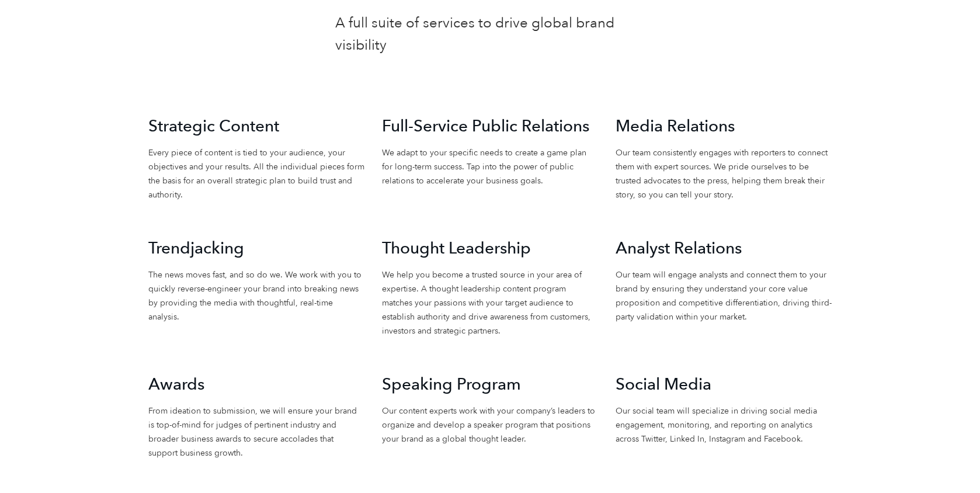 This screenshot has height=493, width=980. Describe the element at coordinates (490, 384) in the screenshot. I see `h3: Speaking Program` at that location.